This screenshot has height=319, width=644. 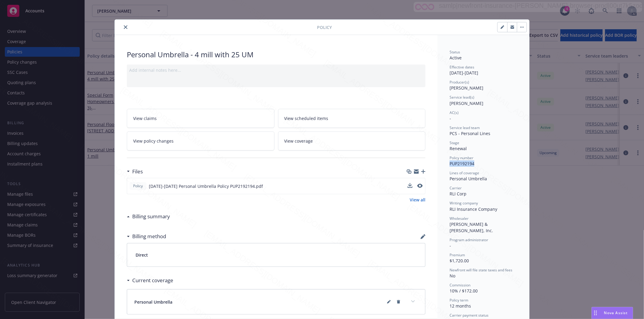 I want to click on button: close, so click(x=126, y=27).